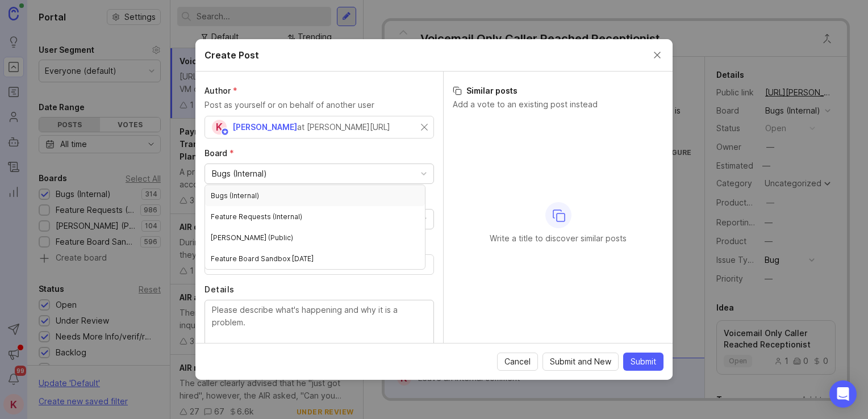  I want to click on span: Submit, so click(643, 362).